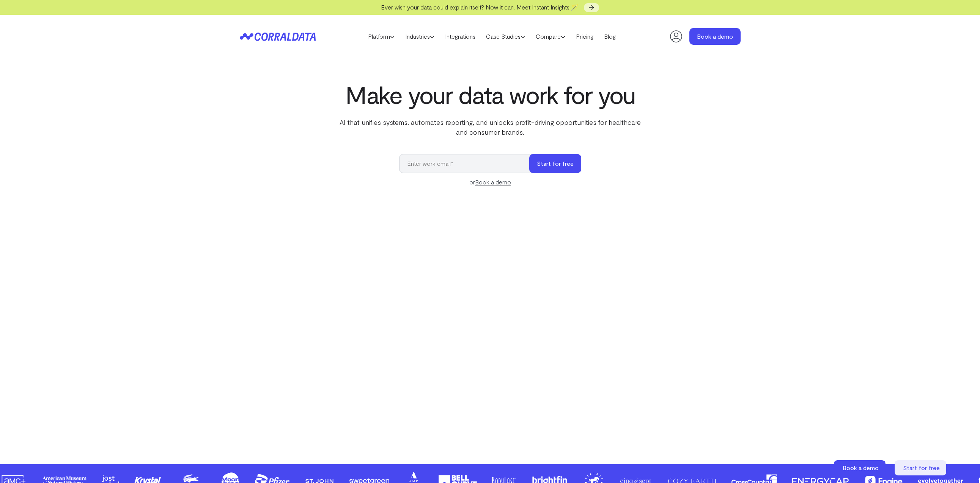  Describe the element at coordinates (420, 37) in the screenshot. I see `a: Industries` at that location.